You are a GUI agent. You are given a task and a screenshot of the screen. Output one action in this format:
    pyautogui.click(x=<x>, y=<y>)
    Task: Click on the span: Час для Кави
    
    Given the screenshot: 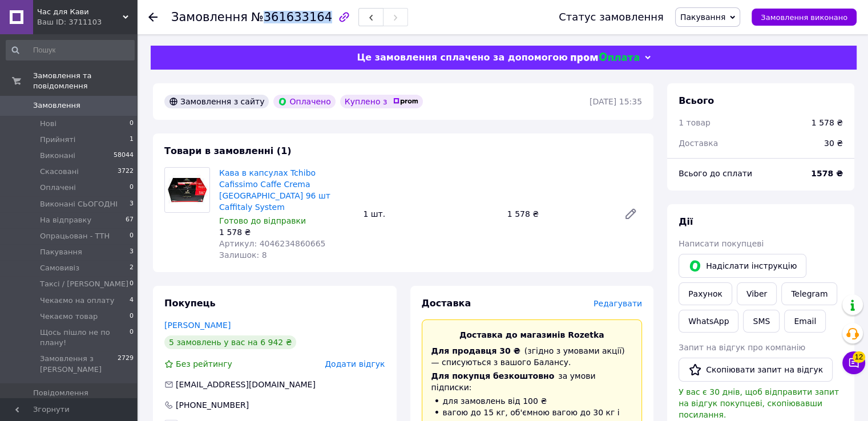 What is the action you would take?
    pyautogui.click(x=80, y=12)
    